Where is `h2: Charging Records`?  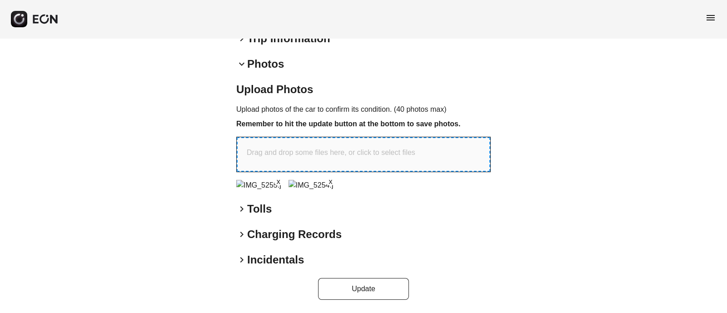 h2: Charging Records is located at coordinates (294, 234).